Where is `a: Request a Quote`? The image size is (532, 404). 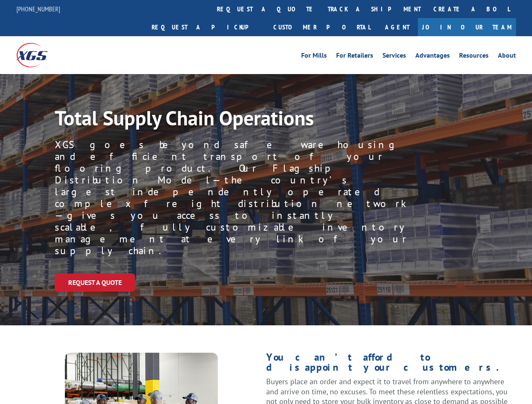 a: Request a Quote is located at coordinates (95, 282).